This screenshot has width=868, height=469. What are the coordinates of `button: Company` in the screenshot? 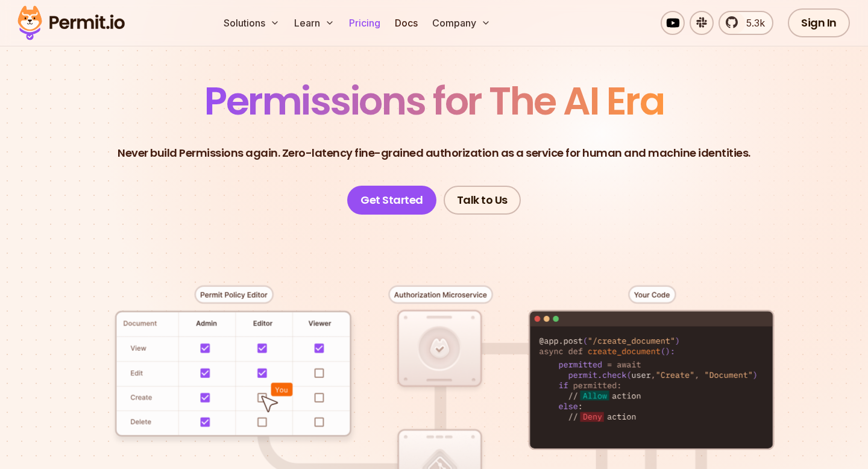 It's located at (461, 23).